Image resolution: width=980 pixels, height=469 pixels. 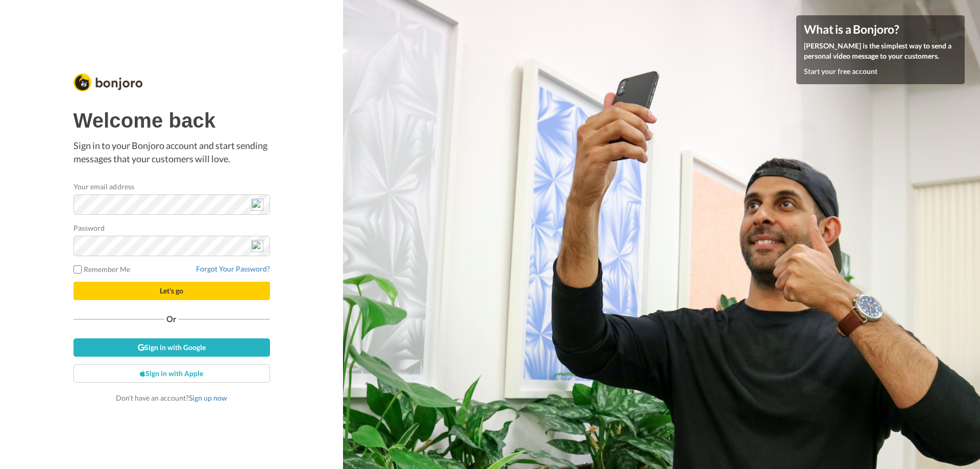 What do you see at coordinates (172, 291) in the screenshot?
I see `button: Let's go` at bounding box center [172, 291].